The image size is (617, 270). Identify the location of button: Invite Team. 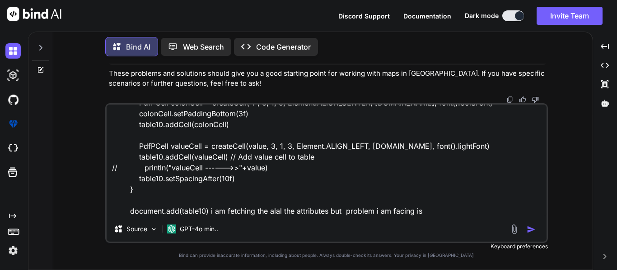
(569, 16).